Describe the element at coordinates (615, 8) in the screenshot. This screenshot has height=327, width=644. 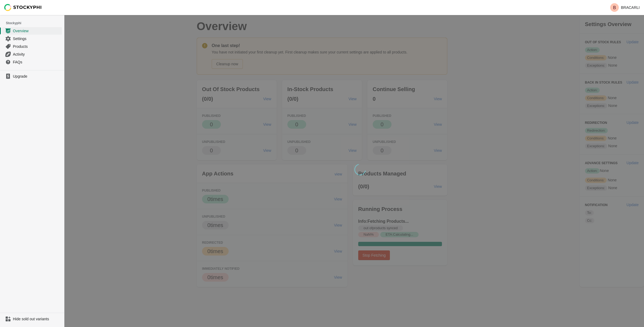
I see `span: Avatar with initials B` at that location.